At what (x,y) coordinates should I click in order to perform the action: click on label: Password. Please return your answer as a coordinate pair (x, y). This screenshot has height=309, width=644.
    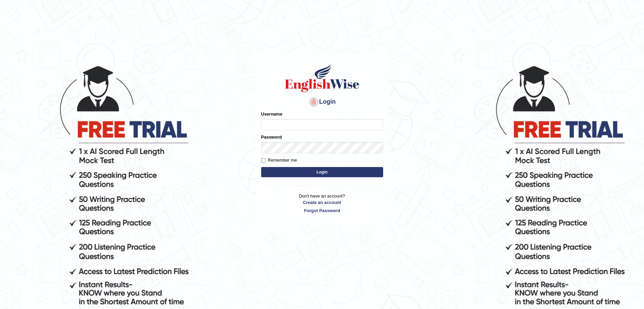
    Looking at the image, I should click on (271, 137).